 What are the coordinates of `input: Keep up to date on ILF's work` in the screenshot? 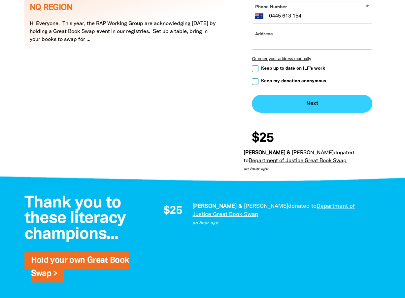 It's located at (255, 69).